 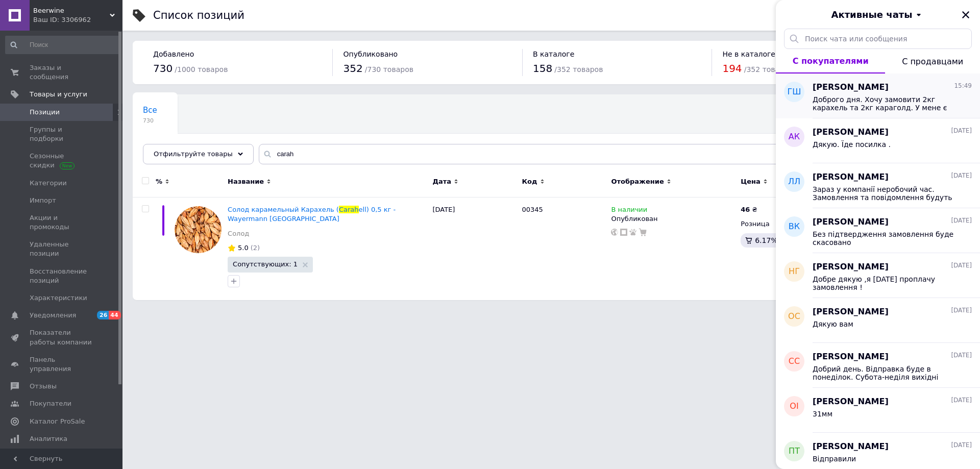 What do you see at coordinates (348, 209) in the screenshot?
I see `span: Carah` at bounding box center [348, 209].